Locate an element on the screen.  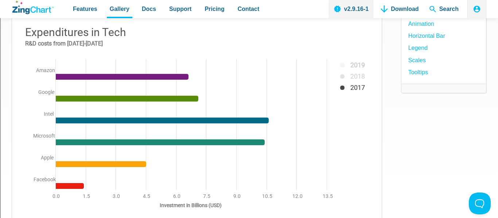
span: Docs is located at coordinates (149, 9).